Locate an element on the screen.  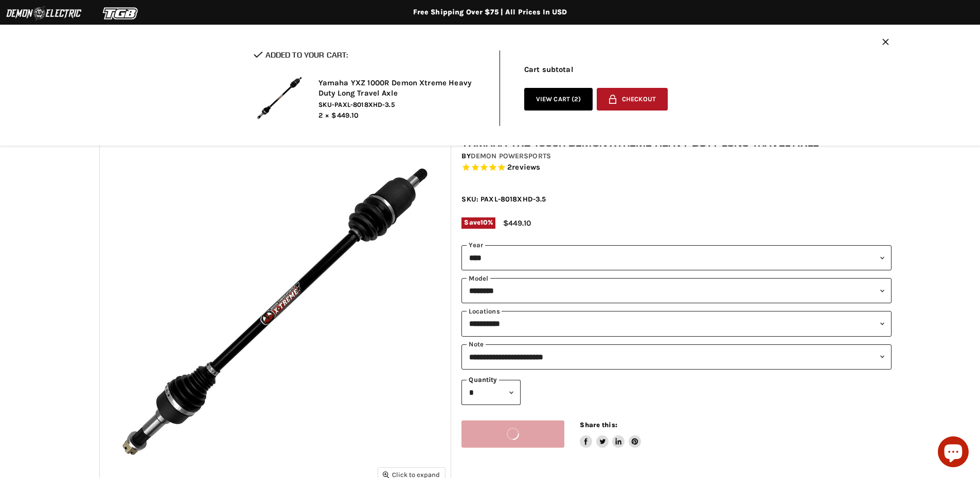
select: Quantity is located at coordinates (491, 392).